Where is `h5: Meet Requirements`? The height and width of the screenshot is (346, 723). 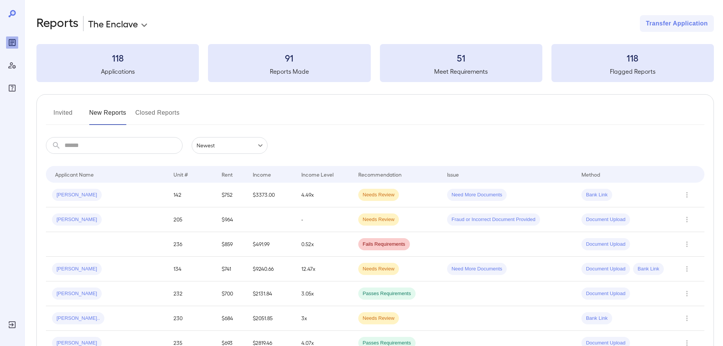 h5: Meet Requirements is located at coordinates (461, 71).